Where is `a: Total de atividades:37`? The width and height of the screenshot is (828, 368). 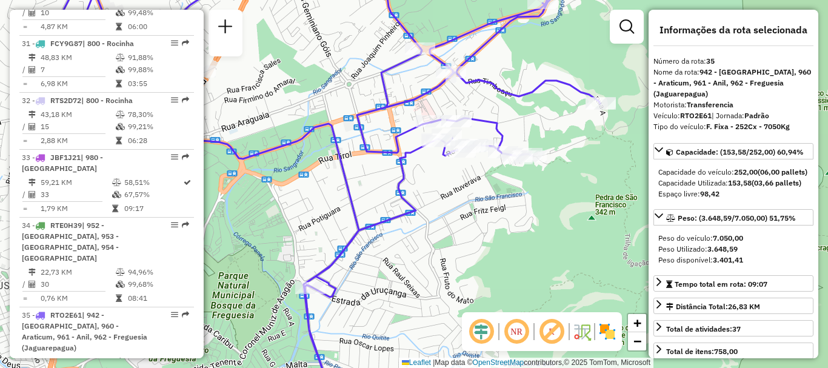
a: Total de atividades:37 is located at coordinates (733, 328).